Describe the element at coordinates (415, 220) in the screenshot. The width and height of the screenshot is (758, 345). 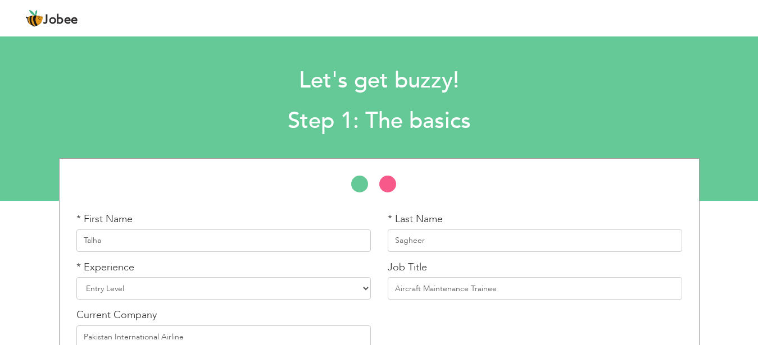
I see `label: * Last Name` at that location.